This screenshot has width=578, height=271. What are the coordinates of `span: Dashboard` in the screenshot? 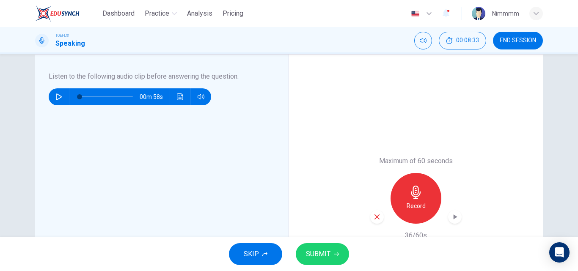 It's located at (119, 14).